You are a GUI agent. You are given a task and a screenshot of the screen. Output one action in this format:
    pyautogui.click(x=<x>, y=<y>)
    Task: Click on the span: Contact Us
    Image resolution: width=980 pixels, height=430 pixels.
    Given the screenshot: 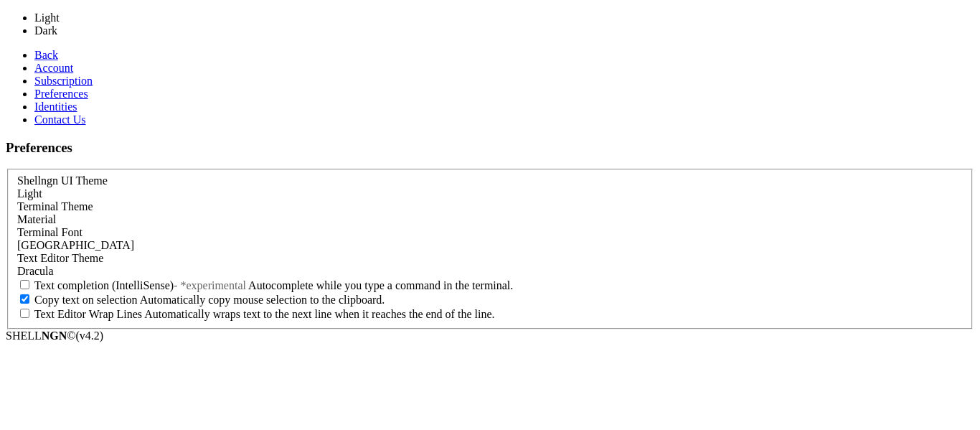 What is the action you would take?
    pyautogui.click(x=61, y=119)
    